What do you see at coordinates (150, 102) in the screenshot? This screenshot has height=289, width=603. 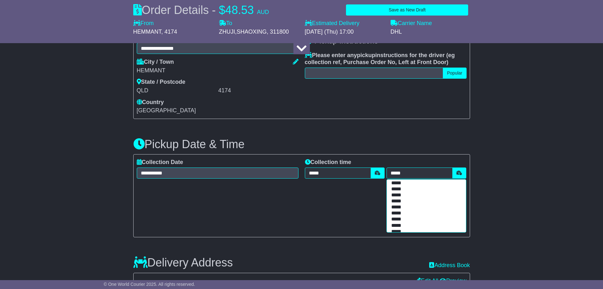 I see `label: Country` at bounding box center [150, 102].